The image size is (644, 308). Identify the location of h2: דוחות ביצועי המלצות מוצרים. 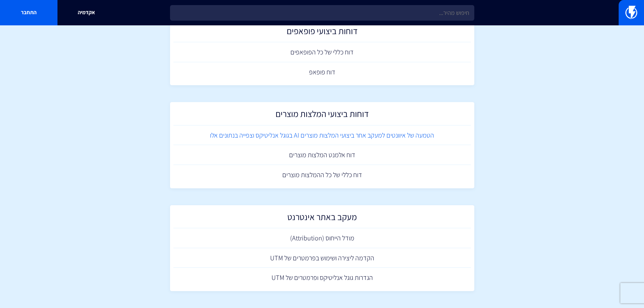
(322, 115).